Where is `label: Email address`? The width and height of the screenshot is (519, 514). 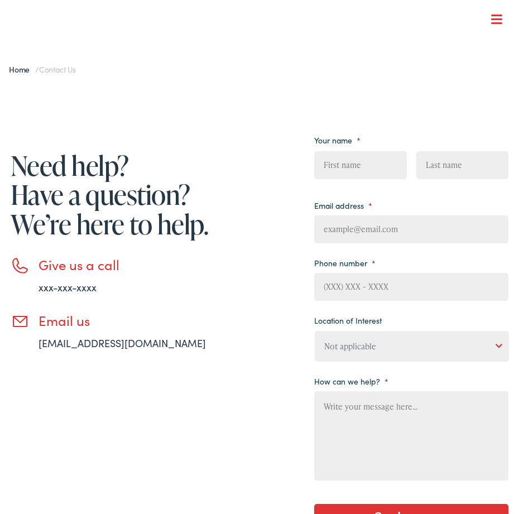 label: Email address is located at coordinates (343, 205).